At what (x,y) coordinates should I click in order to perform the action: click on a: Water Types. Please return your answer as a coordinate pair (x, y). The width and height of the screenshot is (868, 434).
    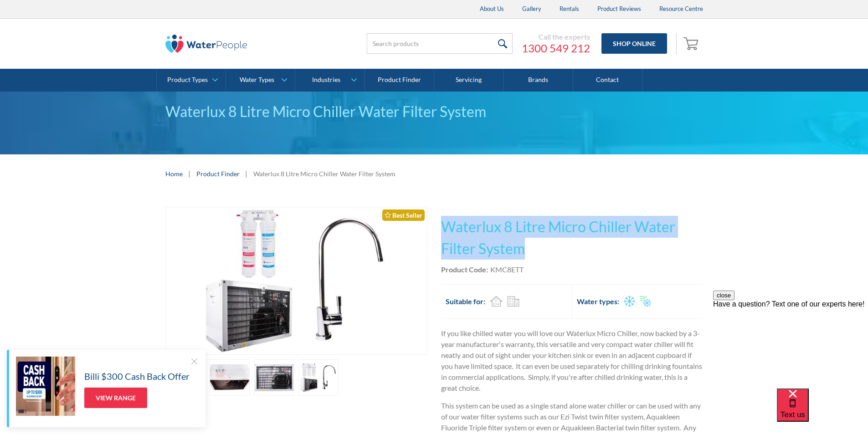
    Looking at the image, I should click on (260, 80).